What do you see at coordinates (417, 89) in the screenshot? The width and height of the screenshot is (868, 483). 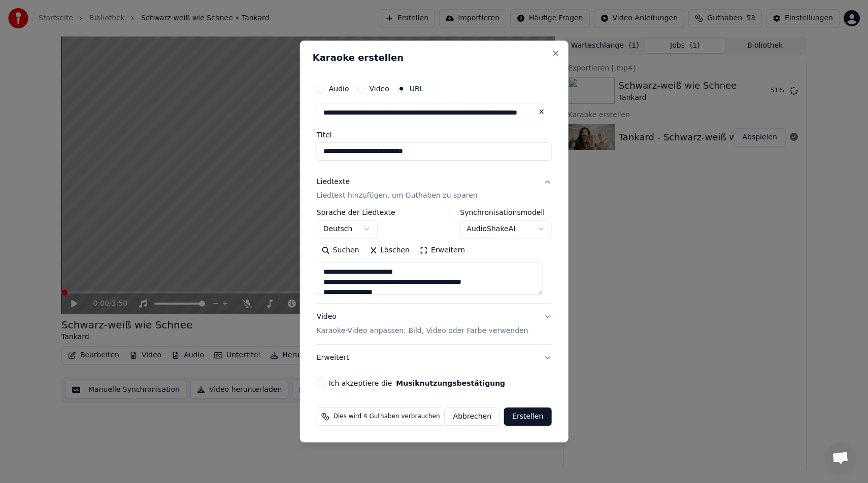 I see `label: URL` at bounding box center [417, 89].